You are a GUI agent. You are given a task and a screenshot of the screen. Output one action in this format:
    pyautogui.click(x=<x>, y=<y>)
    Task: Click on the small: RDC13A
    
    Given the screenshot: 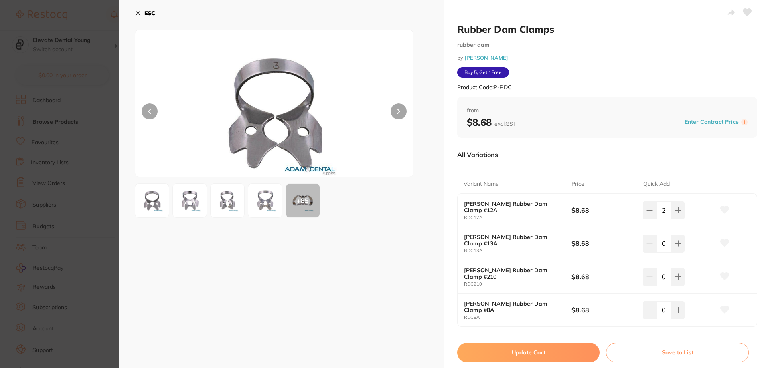 What is the action you would take?
    pyautogui.click(x=518, y=251)
    